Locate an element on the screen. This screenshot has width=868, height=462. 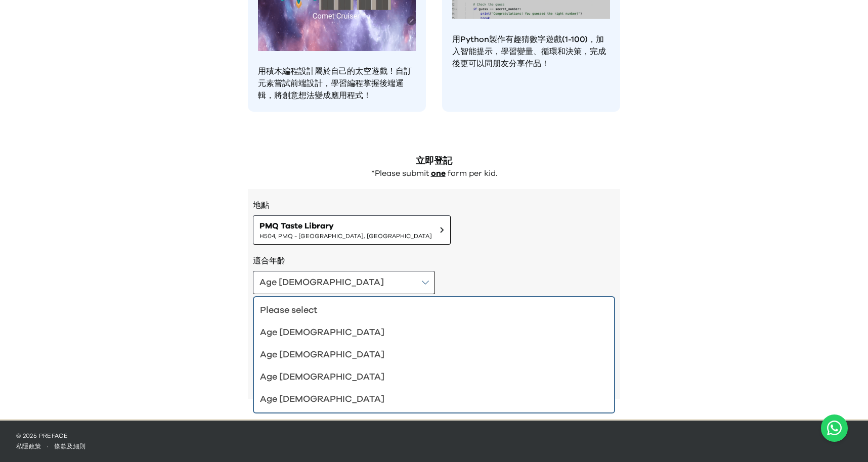
h3: 地點 is located at coordinates (434, 205).